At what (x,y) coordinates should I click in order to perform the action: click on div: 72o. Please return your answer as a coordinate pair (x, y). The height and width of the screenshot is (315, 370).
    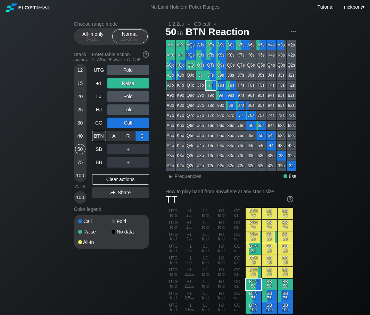
    Looking at the image, I should click on (241, 166).